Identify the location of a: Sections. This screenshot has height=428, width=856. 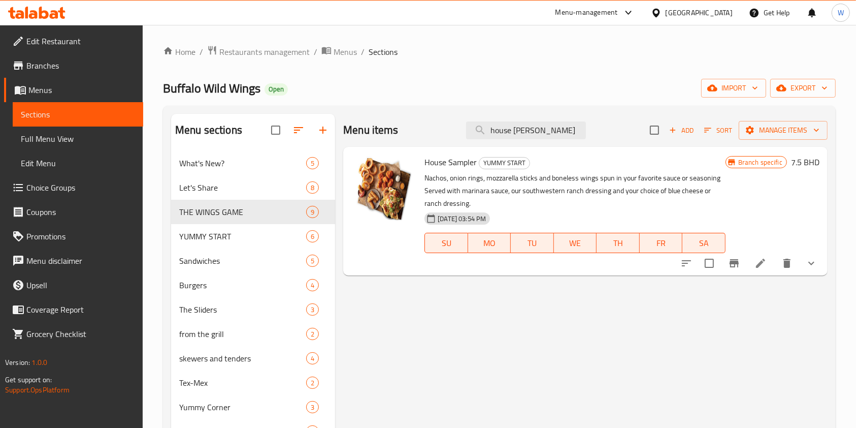
(78, 114).